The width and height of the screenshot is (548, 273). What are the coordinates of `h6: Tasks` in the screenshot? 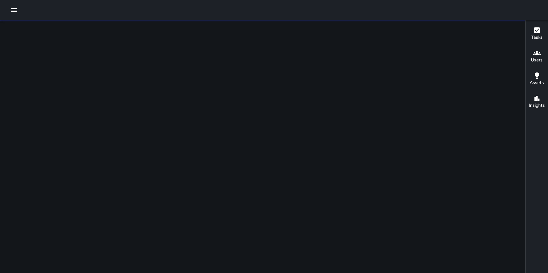 It's located at (537, 38).